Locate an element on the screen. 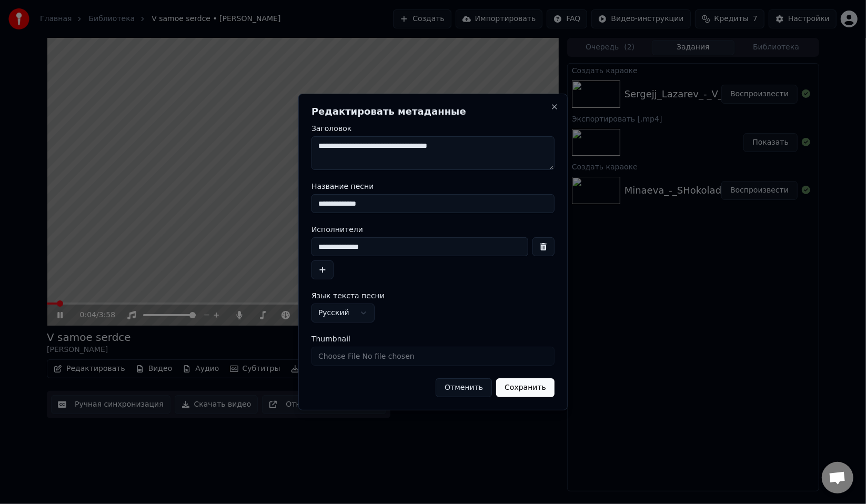  label: Исполнители is located at coordinates (433, 230).